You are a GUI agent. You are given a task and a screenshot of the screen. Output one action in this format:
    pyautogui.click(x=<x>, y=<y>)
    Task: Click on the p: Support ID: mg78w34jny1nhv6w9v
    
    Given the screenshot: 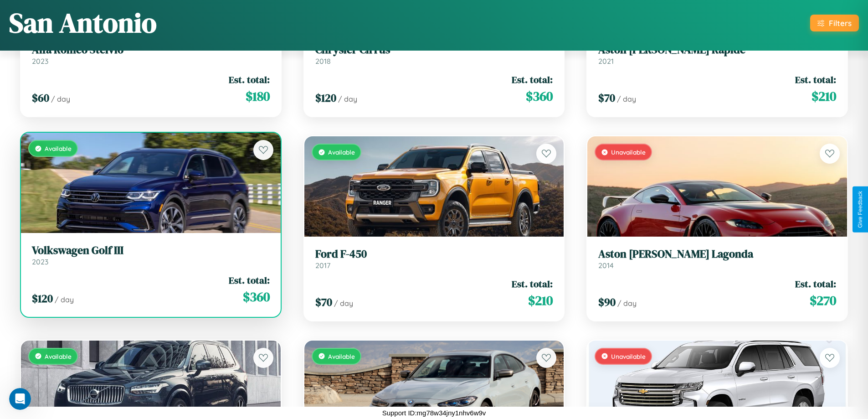 What is the action you would take?
    pyautogui.click(x=434, y=413)
    